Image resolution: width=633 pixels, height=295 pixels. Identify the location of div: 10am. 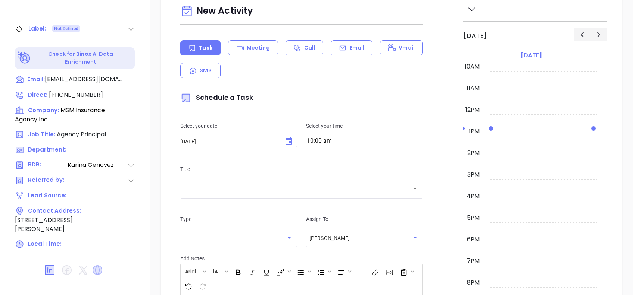
(472, 67).